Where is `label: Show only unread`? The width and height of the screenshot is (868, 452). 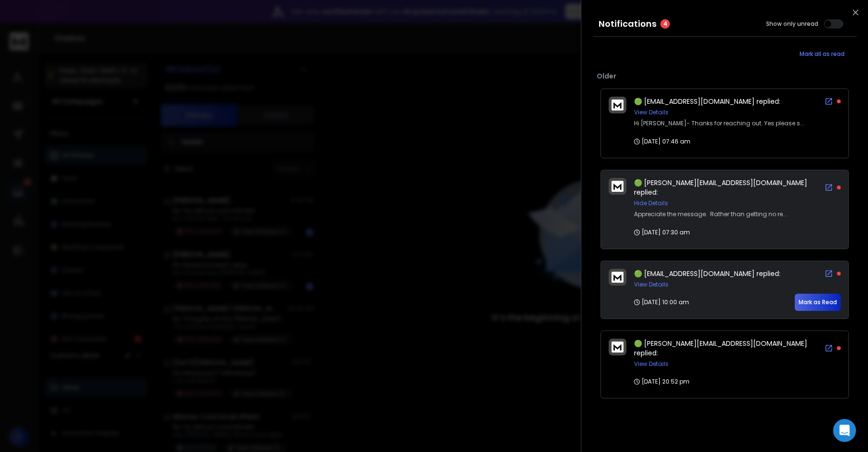
label: Show only unread is located at coordinates (791, 24).